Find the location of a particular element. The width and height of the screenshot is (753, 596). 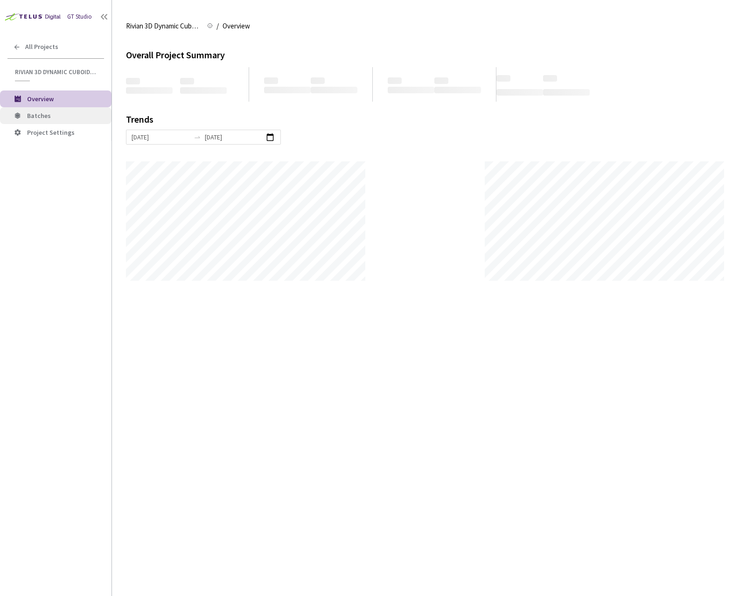

input: Start date is located at coordinates (160, 137).